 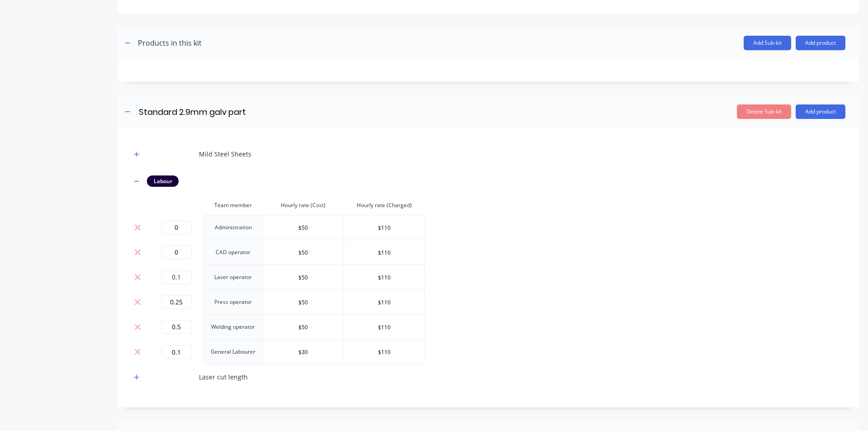 What do you see at coordinates (764, 112) in the screenshot?
I see `button: Delete Sub-kit` at bounding box center [764, 112].